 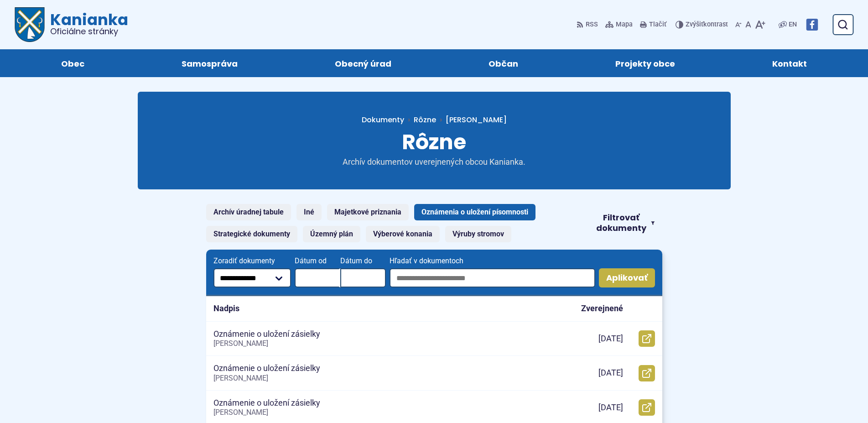 I want to click on input: Hľadať v dokumentoch, so click(x=492, y=278).